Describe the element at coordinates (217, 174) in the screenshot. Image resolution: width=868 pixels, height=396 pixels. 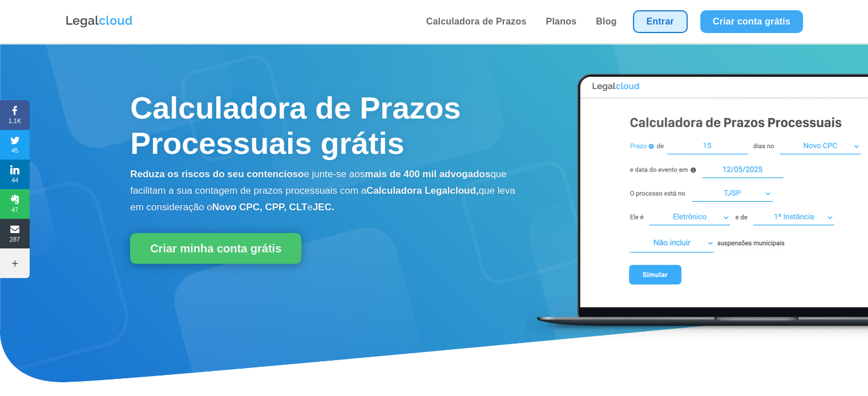
I see `b: Reduza os riscos do seu contencioso` at that location.